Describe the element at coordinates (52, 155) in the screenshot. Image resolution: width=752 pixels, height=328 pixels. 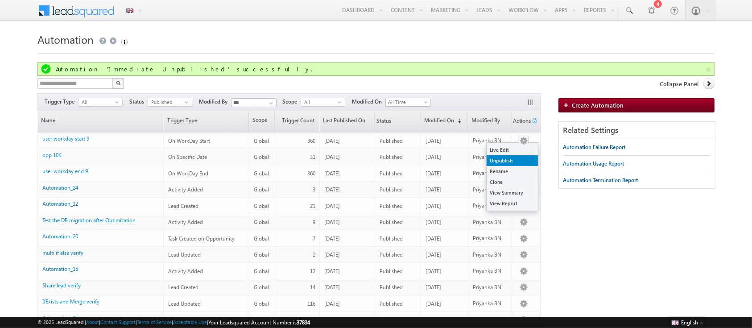
I see `a: opp 10K` at that location.